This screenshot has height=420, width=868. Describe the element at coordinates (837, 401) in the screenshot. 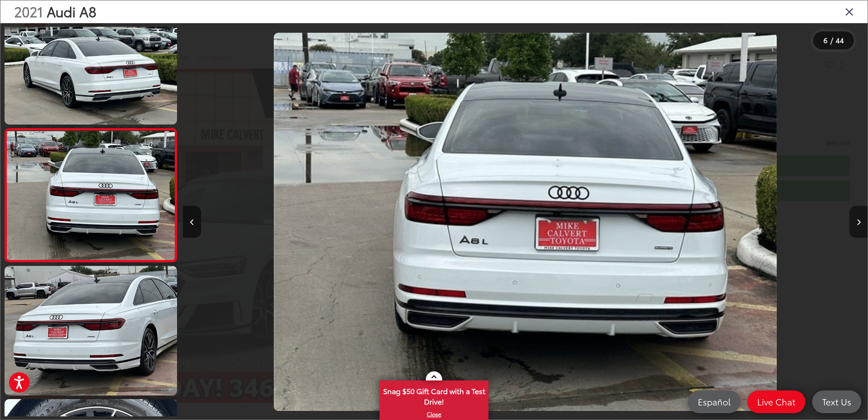

I see `span: Text Us` at that location.